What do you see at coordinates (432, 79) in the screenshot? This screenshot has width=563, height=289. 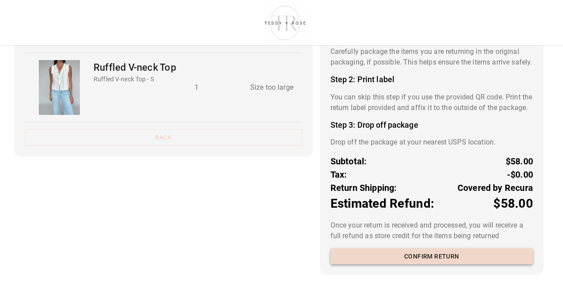 I see `h4: Step 2: Print label` at bounding box center [432, 79].